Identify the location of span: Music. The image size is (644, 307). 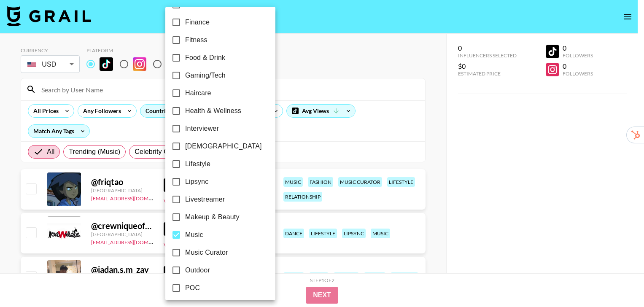
(194, 235).